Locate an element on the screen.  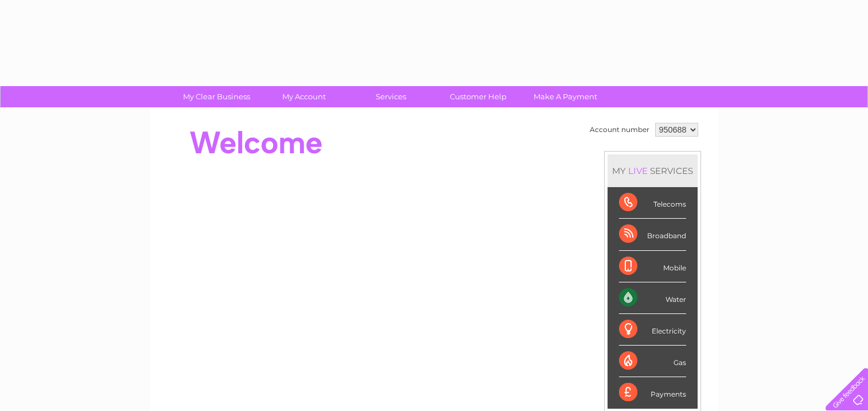
a: Customer Help is located at coordinates (478, 96).